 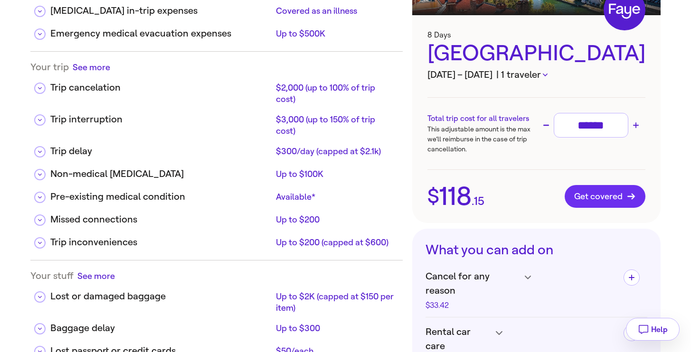 I want to click on div: Up to $200 (capped at $600), so click(x=335, y=243).